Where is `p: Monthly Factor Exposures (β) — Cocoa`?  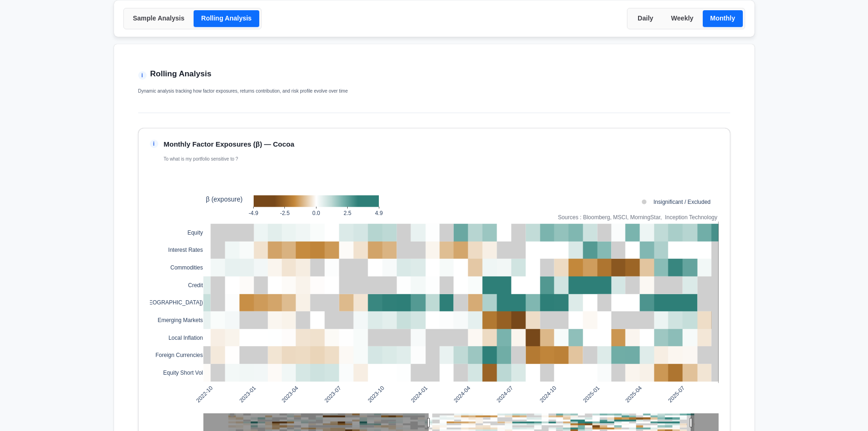
p: Monthly Factor Exposures (β) — Cocoa is located at coordinates (229, 144).